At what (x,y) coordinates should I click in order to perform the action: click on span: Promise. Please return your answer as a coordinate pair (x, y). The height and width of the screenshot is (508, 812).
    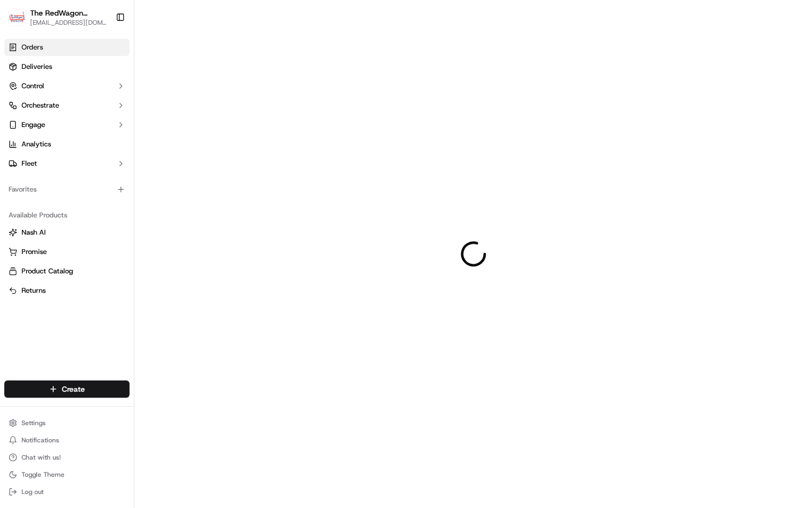
    Looking at the image, I should click on (34, 251).